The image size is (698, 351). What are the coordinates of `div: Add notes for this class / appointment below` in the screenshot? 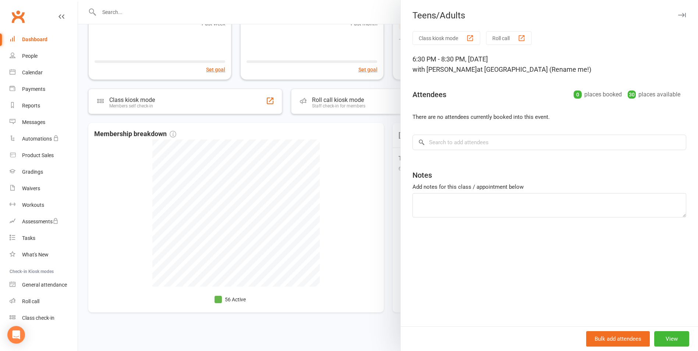 It's located at (550, 187).